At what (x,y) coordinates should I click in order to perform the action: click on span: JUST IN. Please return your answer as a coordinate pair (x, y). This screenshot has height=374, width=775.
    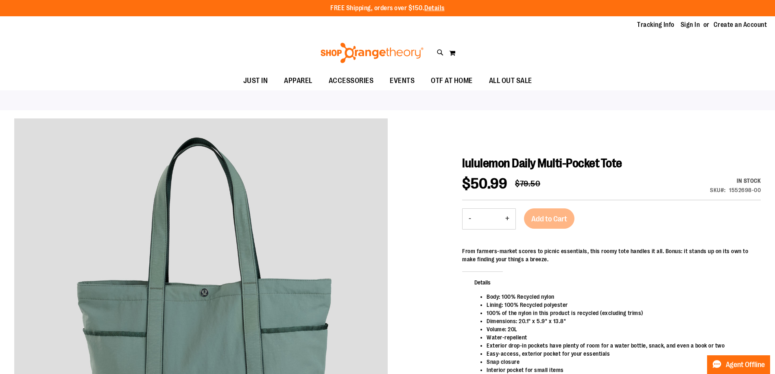
    Looking at the image, I should click on (256, 81).